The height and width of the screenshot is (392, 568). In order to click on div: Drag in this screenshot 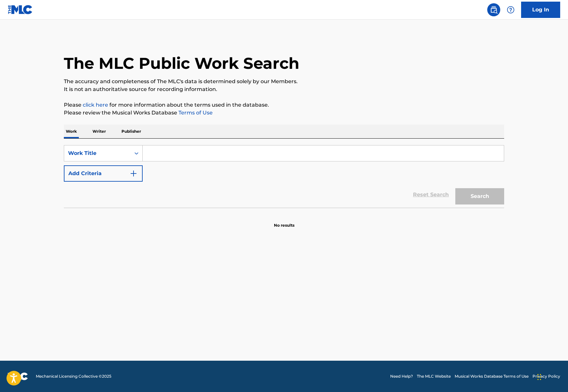, I will do `click(540, 377)`.